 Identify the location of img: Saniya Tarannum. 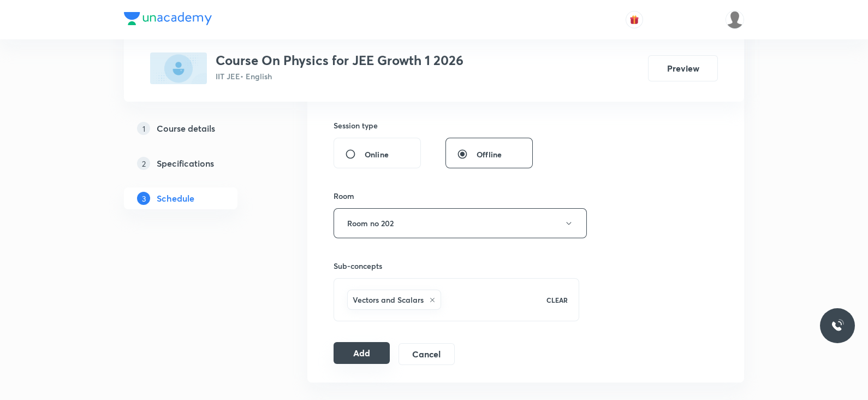
(735, 19).